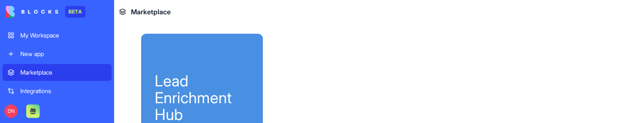 The image size is (639, 123). I want to click on img: logo, so click(32, 12).